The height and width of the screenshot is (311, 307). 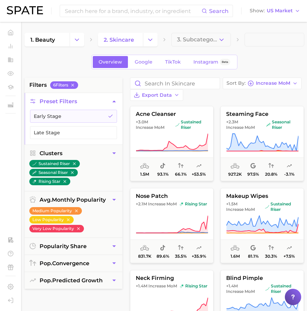 What do you see at coordinates (54, 173) in the screenshot?
I see `button: seasonal riser` at bounding box center [54, 173].